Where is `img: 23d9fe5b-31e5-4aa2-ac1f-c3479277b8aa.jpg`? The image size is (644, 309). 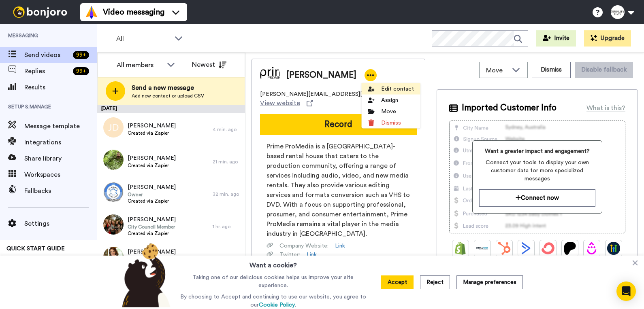
img: 23d9fe5b-31e5-4aa2-ac1f-c3479277b8aa.jpg is located at coordinates (114, 192).